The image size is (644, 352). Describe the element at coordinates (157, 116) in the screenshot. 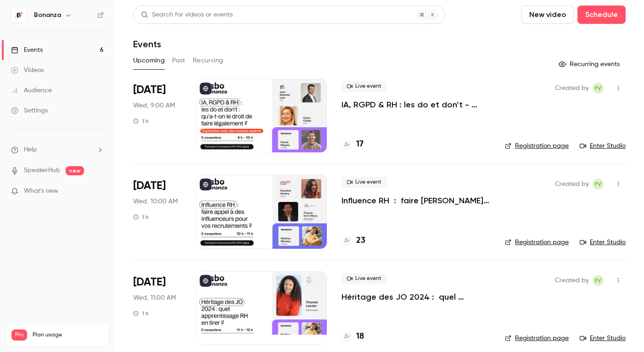

I see `div: Nov 5 Wed, 9:00 AM (Europe/Paris)` at that location.